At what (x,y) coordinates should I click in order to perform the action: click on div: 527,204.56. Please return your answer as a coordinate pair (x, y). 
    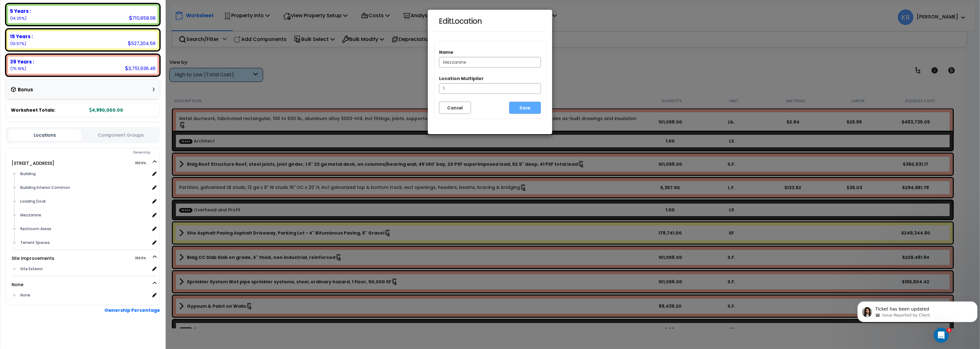
    Looking at the image, I should click on (141, 43).